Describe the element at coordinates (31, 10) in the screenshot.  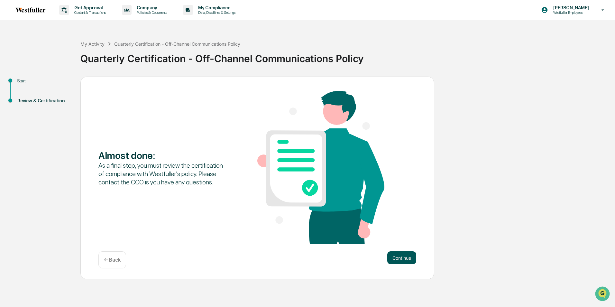
I see `img: logo` at that location.